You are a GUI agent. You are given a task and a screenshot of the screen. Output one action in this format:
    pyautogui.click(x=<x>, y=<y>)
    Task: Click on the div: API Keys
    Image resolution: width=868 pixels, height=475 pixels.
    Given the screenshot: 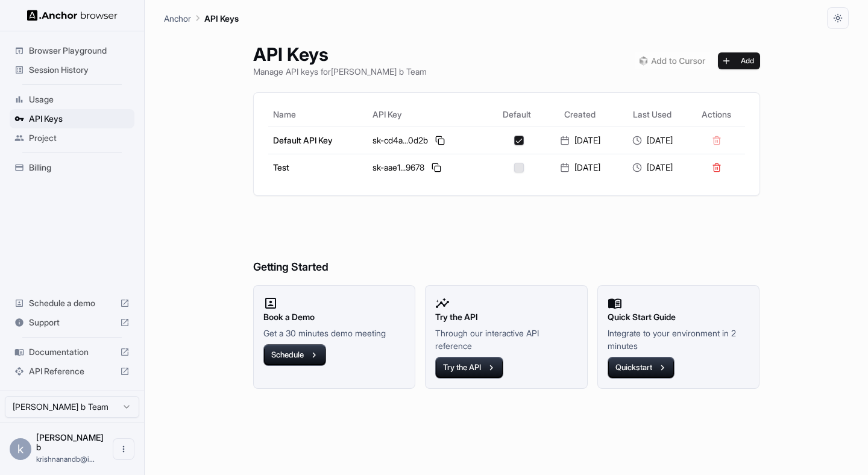 What is the action you would take?
    pyautogui.click(x=72, y=119)
    